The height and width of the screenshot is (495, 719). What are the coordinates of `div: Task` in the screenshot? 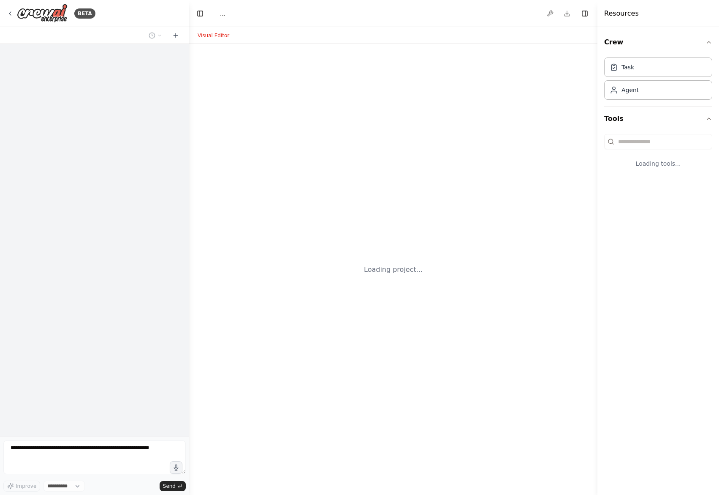 It's located at (628, 67).